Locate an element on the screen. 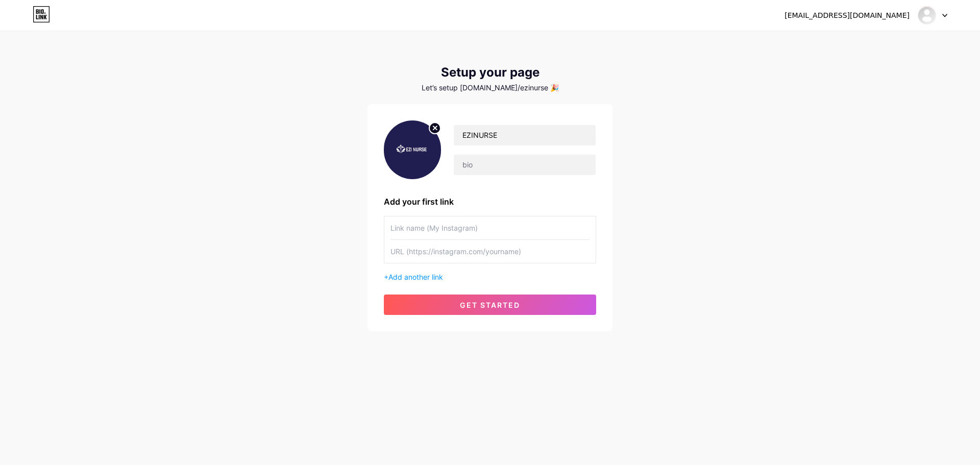  input: Your name is located at coordinates (525, 136).